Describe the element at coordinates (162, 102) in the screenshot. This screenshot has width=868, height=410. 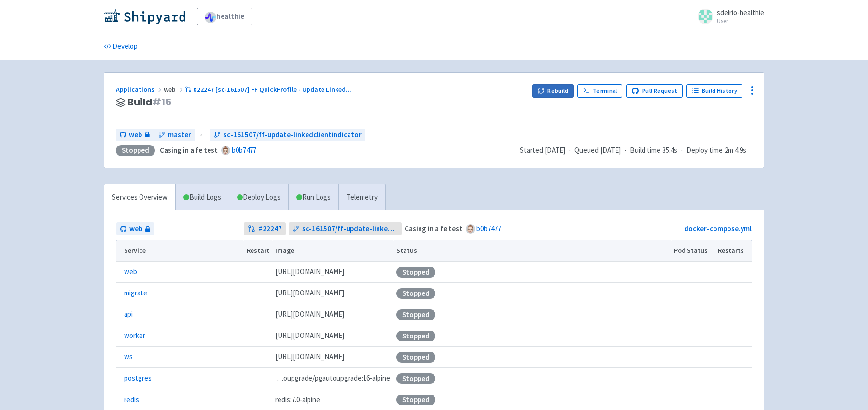
I see `span: # 15` at that location.